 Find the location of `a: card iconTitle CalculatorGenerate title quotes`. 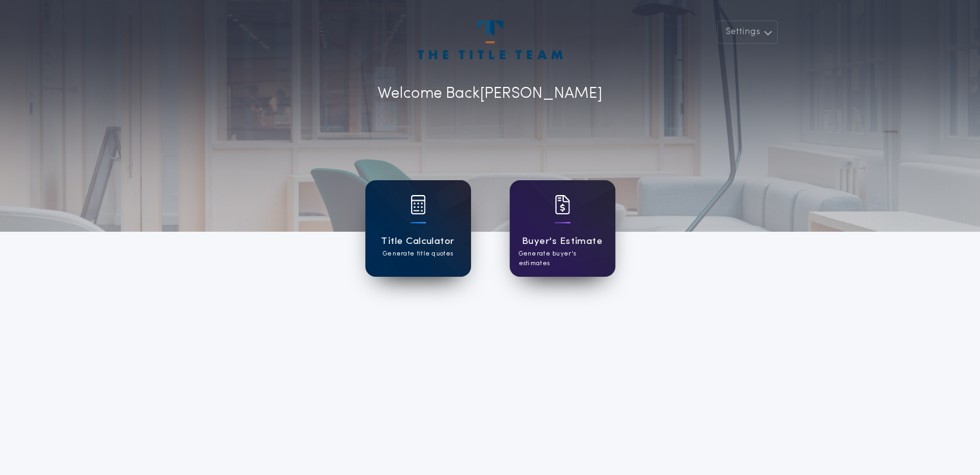

a: card iconTitle CalculatorGenerate title quotes is located at coordinates (418, 228).